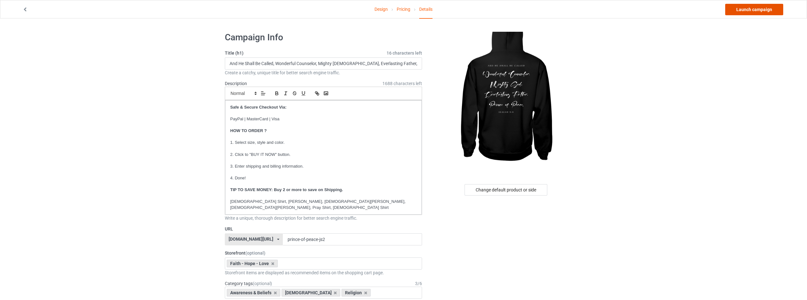  What do you see at coordinates (323, 166) in the screenshot?
I see `p: 3. Enter shipping and billing information.` at bounding box center [323, 166].